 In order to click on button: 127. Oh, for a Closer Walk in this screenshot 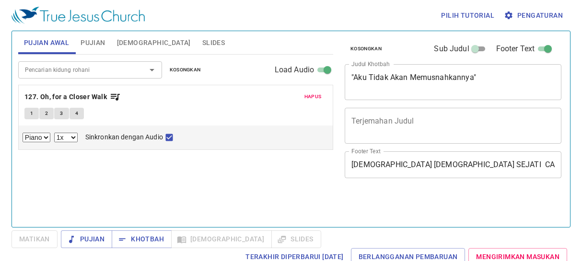, I will do `click(72, 97)`.